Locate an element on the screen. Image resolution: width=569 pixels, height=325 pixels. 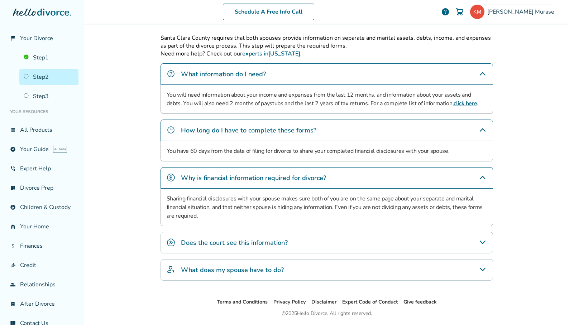
img: Does the court see this information? is located at coordinates (171, 242).